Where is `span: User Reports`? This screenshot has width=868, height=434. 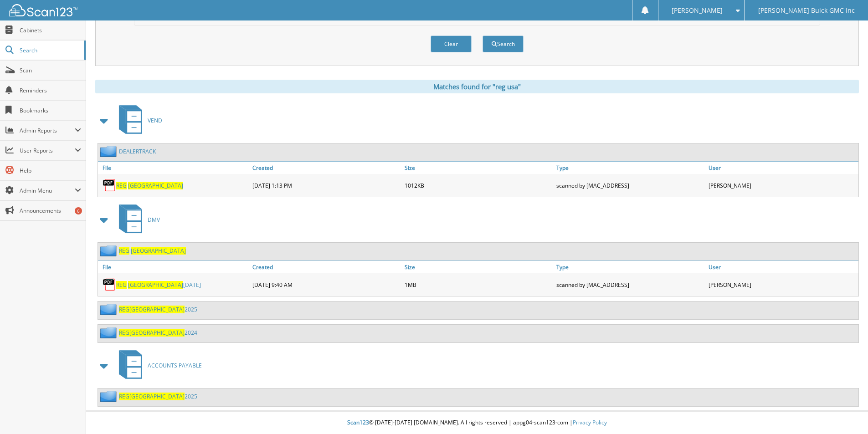
span: User Reports is located at coordinates (47, 151).